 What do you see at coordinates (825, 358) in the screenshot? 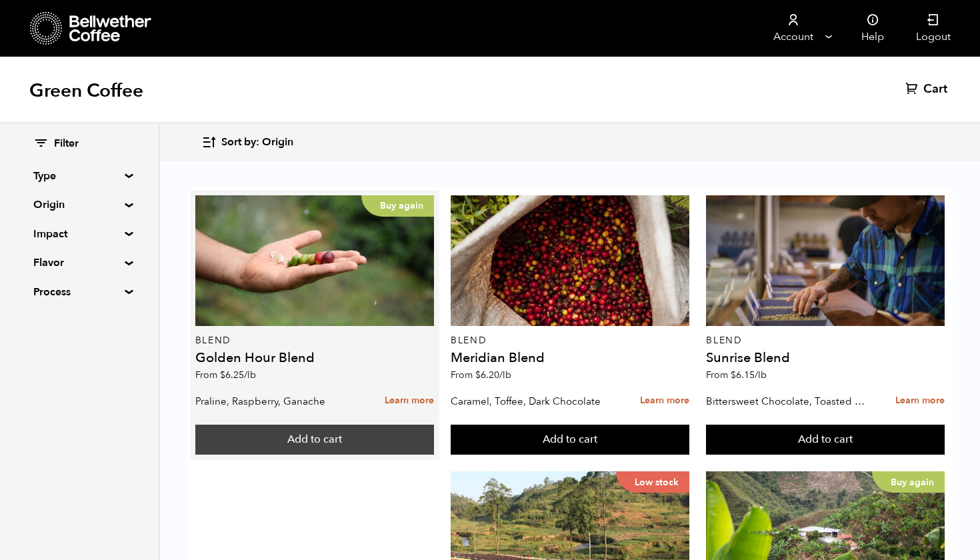
I see `h4: Sunrise Blend` at bounding box center [825, 358].